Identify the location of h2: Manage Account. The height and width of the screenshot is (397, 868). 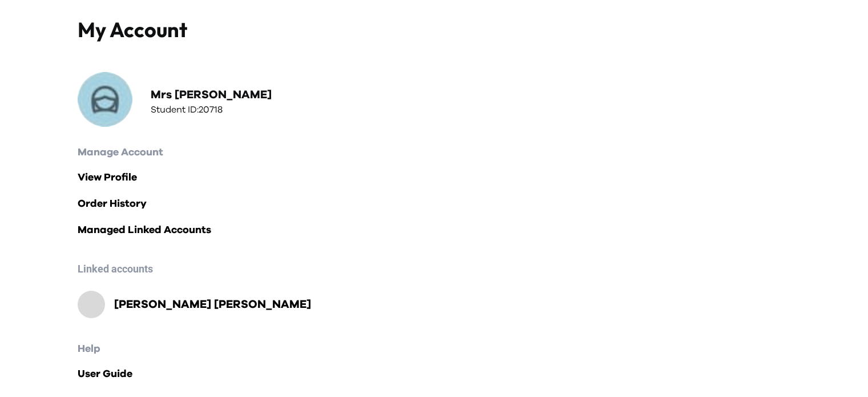
(434, 152).